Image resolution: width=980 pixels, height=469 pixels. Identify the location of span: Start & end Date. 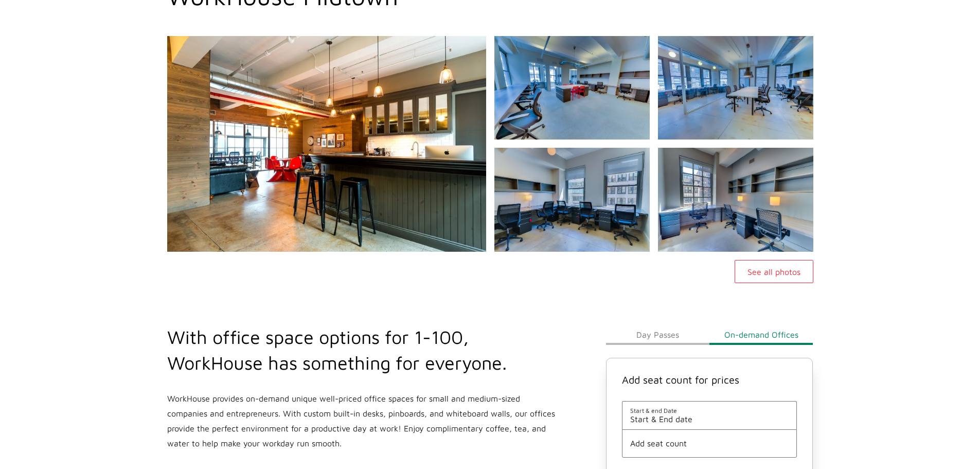
(710, 411).